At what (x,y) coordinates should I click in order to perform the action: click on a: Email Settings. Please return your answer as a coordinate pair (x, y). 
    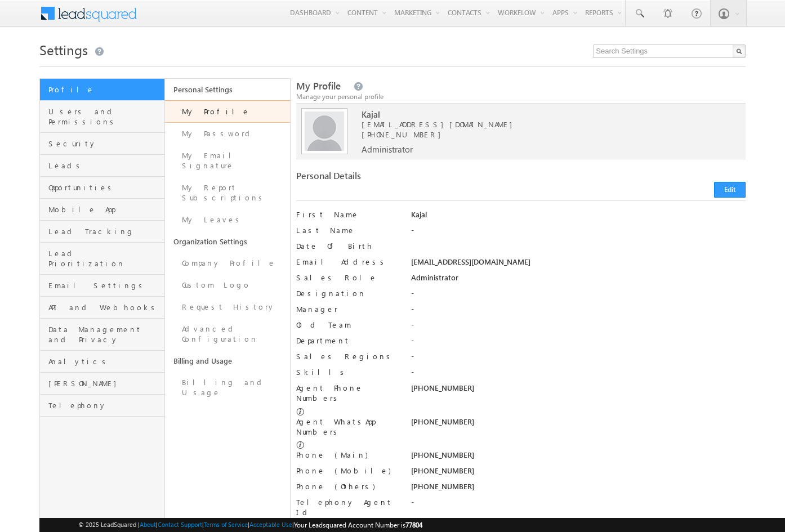
    Looking at the image, I should click on (102, 286).